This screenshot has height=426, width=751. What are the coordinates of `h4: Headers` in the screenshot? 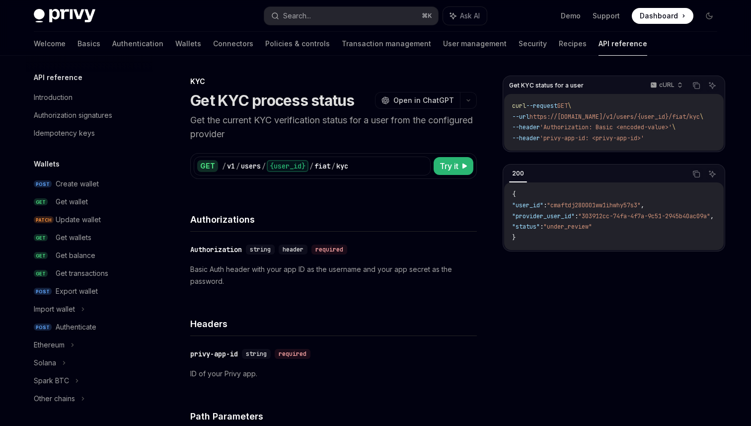 It's located at (333, 323).